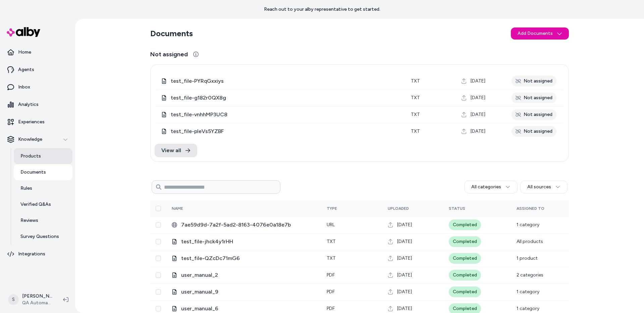 The image size is (644, 313). What do you see at coordinates (31, 122) in the screenshot?
I see `p: Experiences` at bounding box center [31, 122].